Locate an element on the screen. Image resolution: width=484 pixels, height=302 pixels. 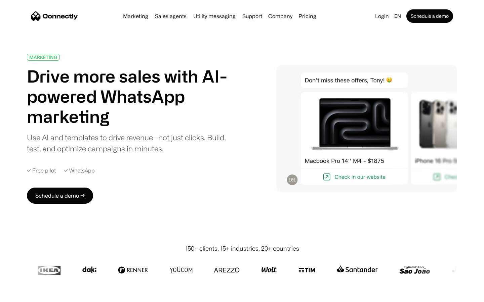
a: Utility messaging is located at coordinates (214, 16).